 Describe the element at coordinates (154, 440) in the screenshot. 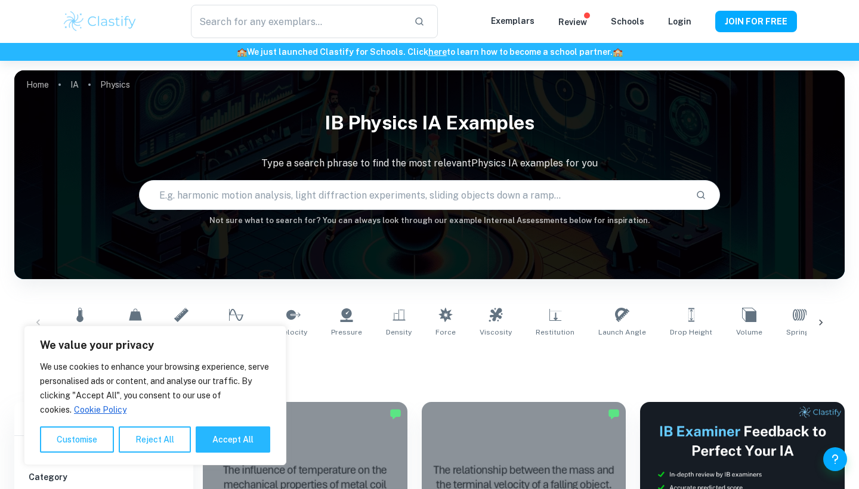

I see `button: Reject All` at that location.